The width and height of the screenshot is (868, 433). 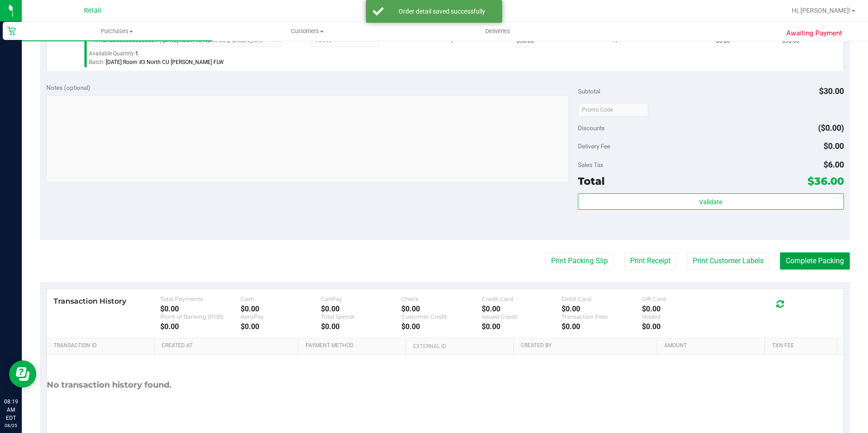 I want to click on a: Customers, so click(x=307, y=31).